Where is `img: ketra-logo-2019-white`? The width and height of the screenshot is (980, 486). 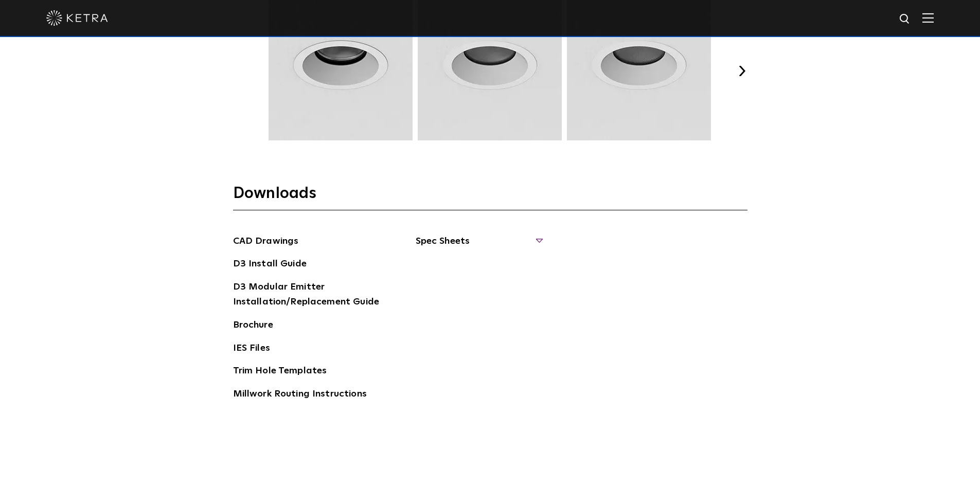 img: ketra-logo-2019-white is located at coordinates (77, 18).